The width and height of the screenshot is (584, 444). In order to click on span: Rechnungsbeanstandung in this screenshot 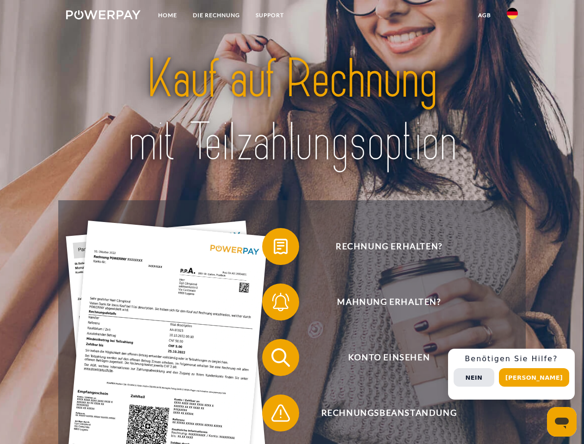, I will do `click(389, 413)`.